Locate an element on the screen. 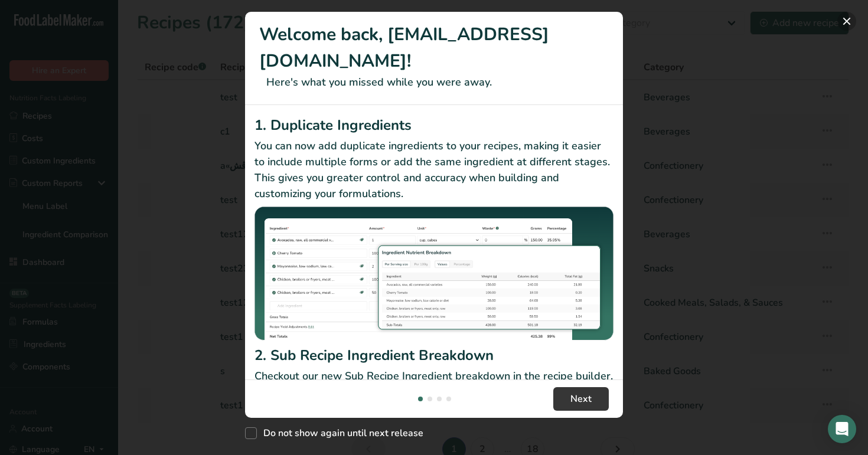 Image resolution: width=868 pixels, height=455 pixels. img: Duplicate Ingredients is located at coordinates (434, 273).